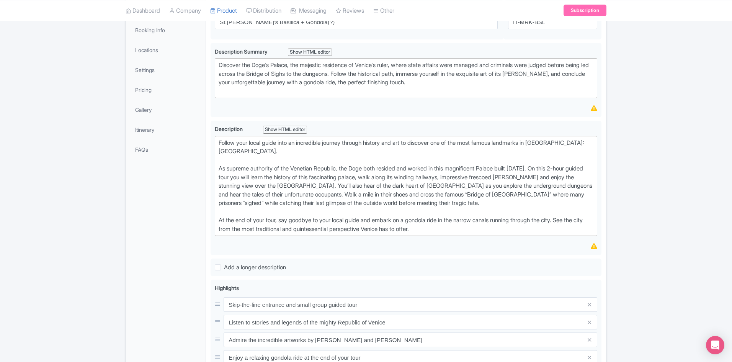 The height and width of the screenshot is (362, 732). What do you see at coordinates (166, 70) in the screenshot?
I see `a: Settings` at bounding box center [166, 70].